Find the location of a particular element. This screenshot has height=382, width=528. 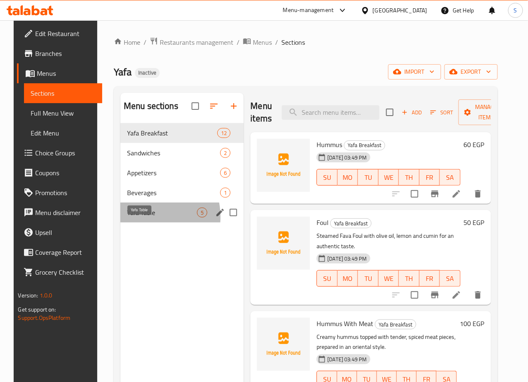

a: Home is located at coordinates (127, 42).